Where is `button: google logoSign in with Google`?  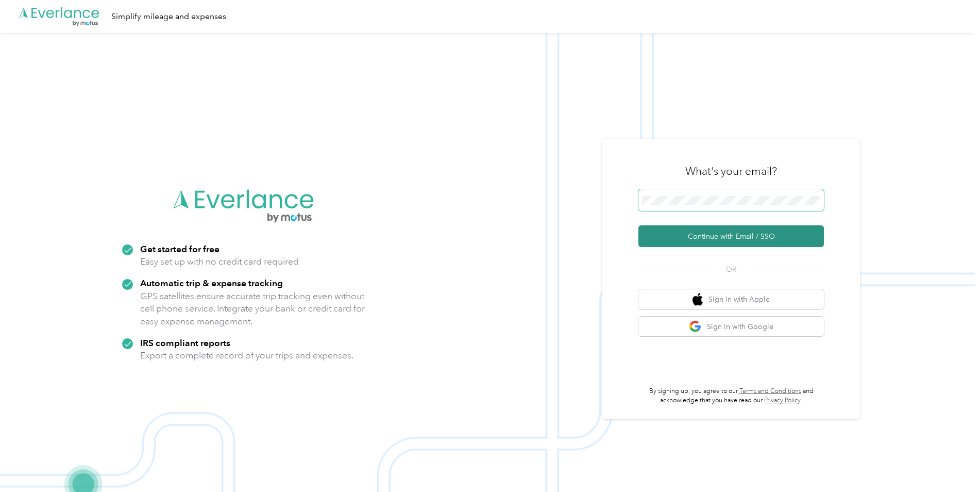
button: google logoSign in with Google is located at coordinates (732, 327).